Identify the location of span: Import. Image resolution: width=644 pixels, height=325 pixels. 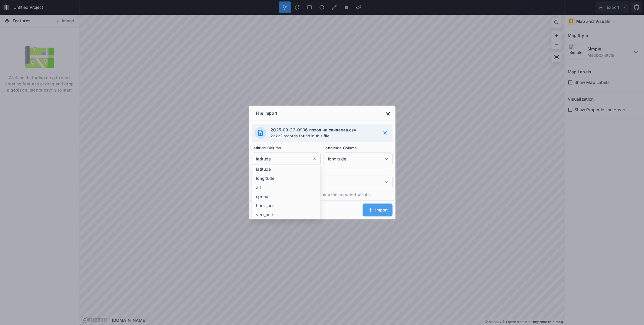
(382, 210).